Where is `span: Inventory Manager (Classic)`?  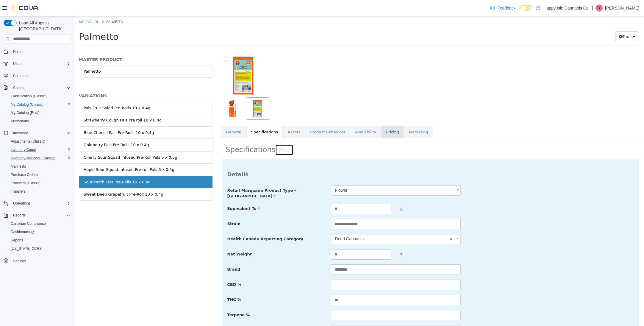 span: Inventory Manager (Classic) is located at coordinates (40, 158).